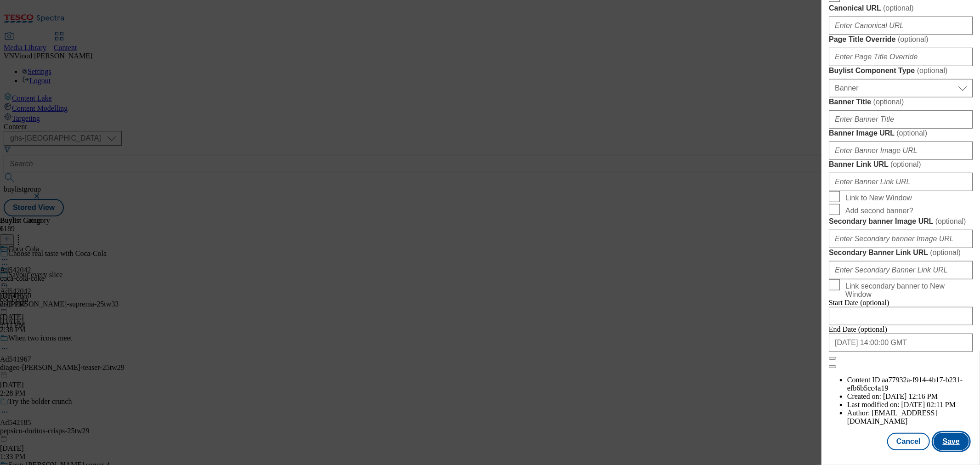 The image size is (980, 465). What do you see at coordinates (910, 418) in the screenshot?
I see `li: Author:` at bounding box center [910, 418].